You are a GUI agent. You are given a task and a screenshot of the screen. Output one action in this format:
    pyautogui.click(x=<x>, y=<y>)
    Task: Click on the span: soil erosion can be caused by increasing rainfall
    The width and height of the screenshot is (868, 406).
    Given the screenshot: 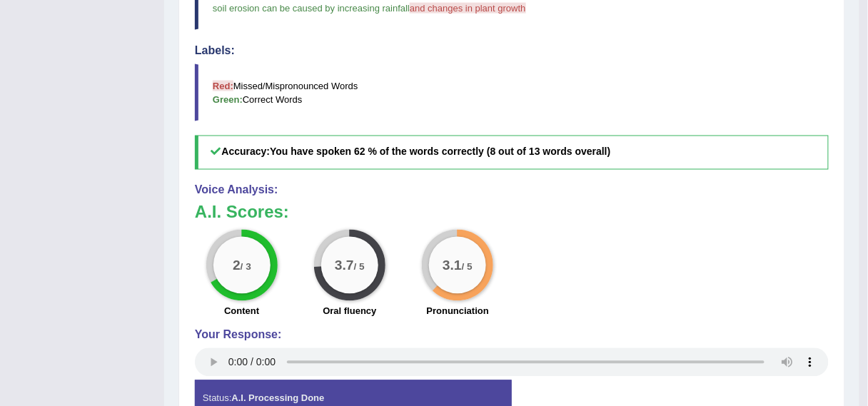 What is the action you would take?
    pyautogui.click(x=311, y=8)
    